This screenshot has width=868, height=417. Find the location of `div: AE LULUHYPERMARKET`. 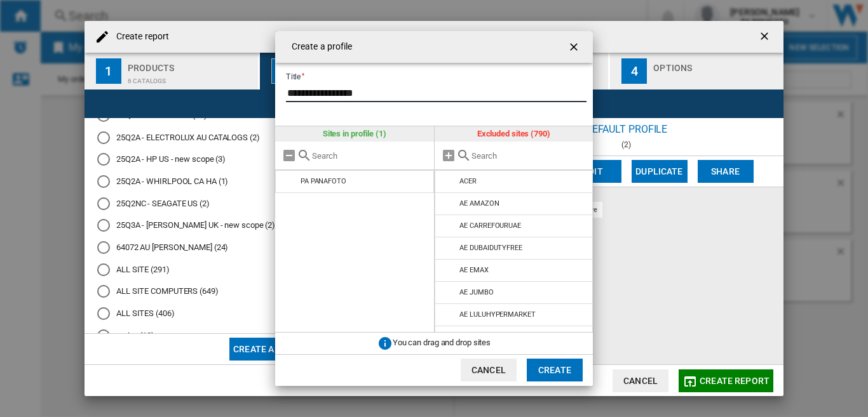

div: AE LULUHYPERMARKET is located at coordinates (497, 315).